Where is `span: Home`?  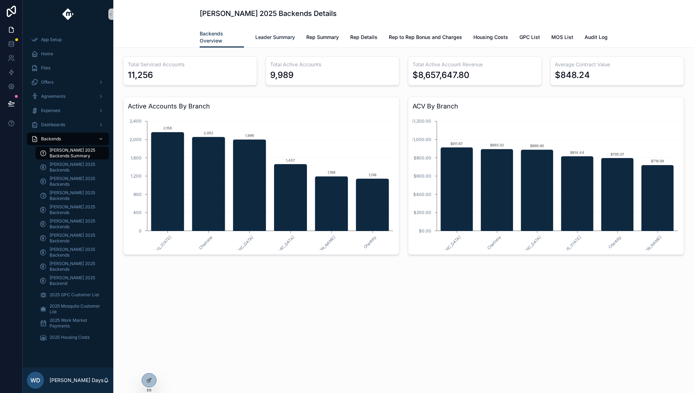
span: Home is located at coordinates (47, 54).